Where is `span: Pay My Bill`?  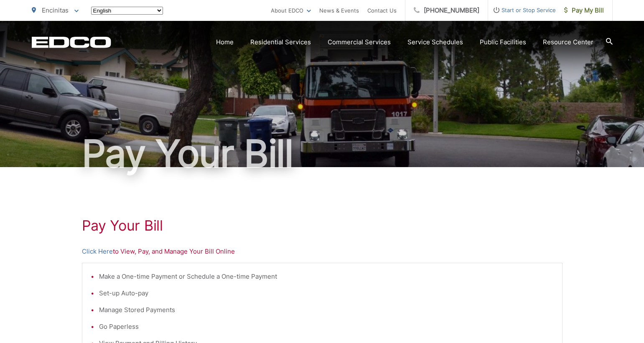 span: Pay My Bill is located at coordinates (584, 11).